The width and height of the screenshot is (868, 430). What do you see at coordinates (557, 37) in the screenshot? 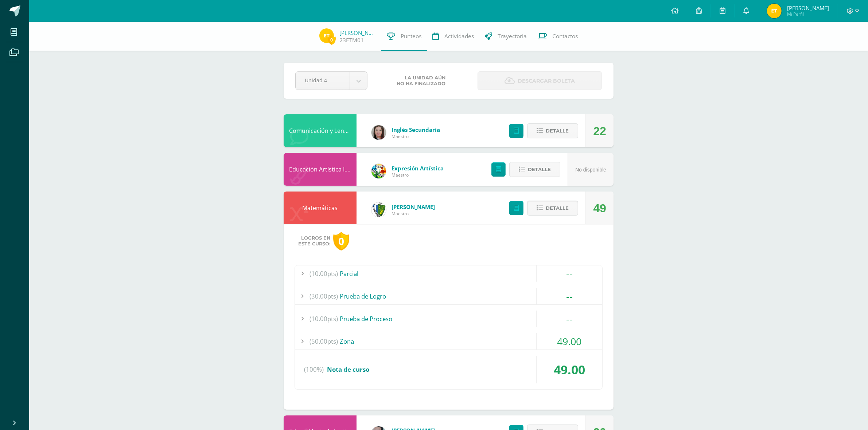
I see `a: Contactos` at bounding box center [557, 37].